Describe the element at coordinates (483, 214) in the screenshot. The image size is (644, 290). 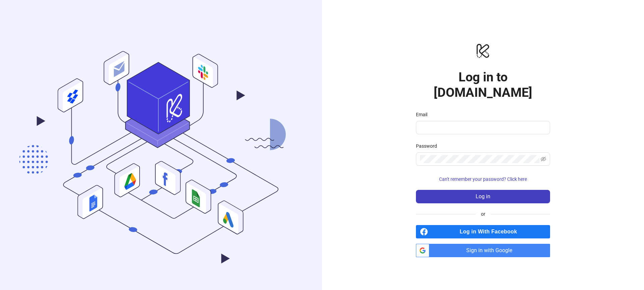
I see `span: or` at that location.